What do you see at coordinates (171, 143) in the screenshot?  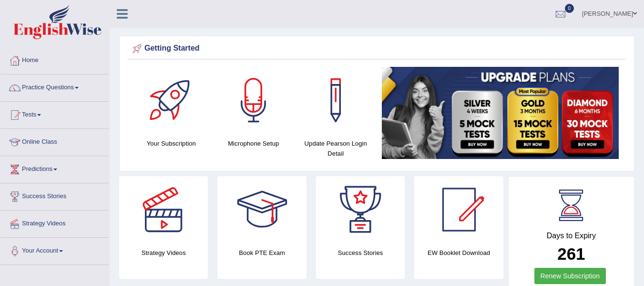 I see `h4: Your Subscription` at bounding box center [171, 143].